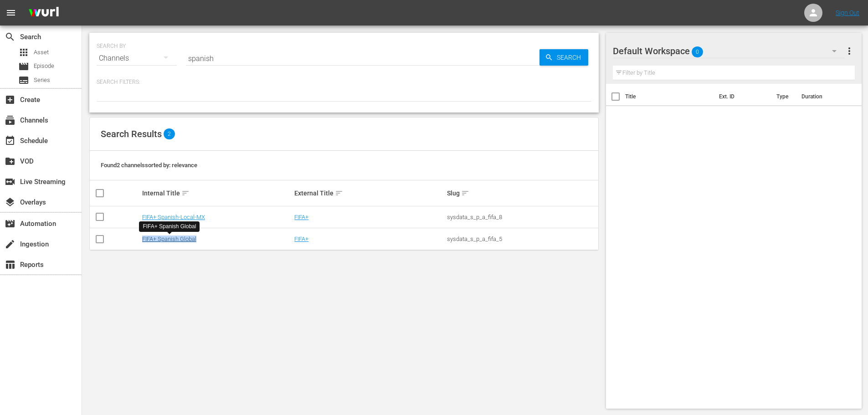 The width and height of the screenshot is (868, 415). Describe the element at coordinates (44, 13) in the screenshot. I see `img: ans4CAIJ8jUAAAAAAAAAAAAAAAAAAAAAAAAgQb4GAAAAAAAAAAAAAAAAAAAAAAAAJMjXAAAAAAAAAAAAAAAAAAAAAAAAgAT5G...` at that location.